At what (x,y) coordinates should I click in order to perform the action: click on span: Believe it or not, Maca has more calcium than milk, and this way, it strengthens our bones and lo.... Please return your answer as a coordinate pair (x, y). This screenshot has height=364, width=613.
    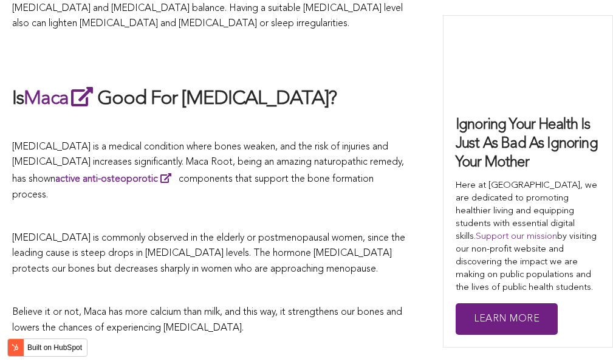
    Looking at the image, I should click on (207, 320).